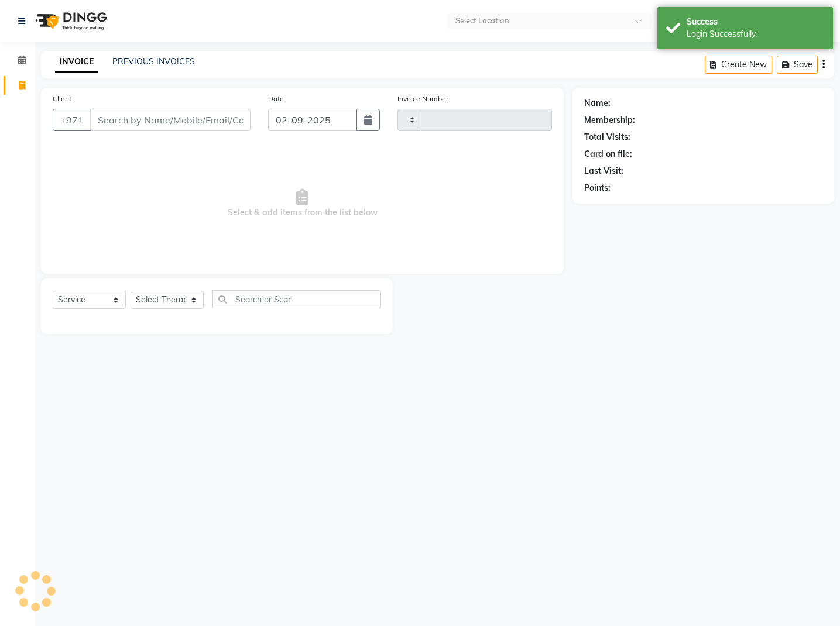  I want to click on img: logo, so click(69, 21).